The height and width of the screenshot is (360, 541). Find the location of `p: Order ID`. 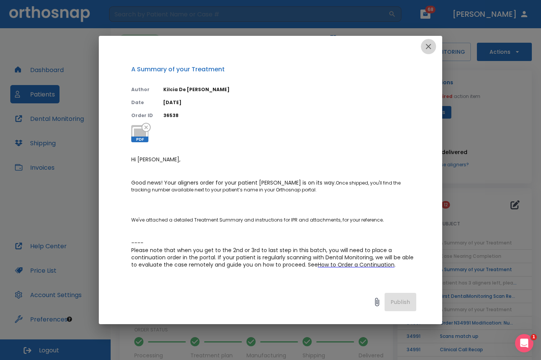

p: Order ID is located at coordinates (143, 116).